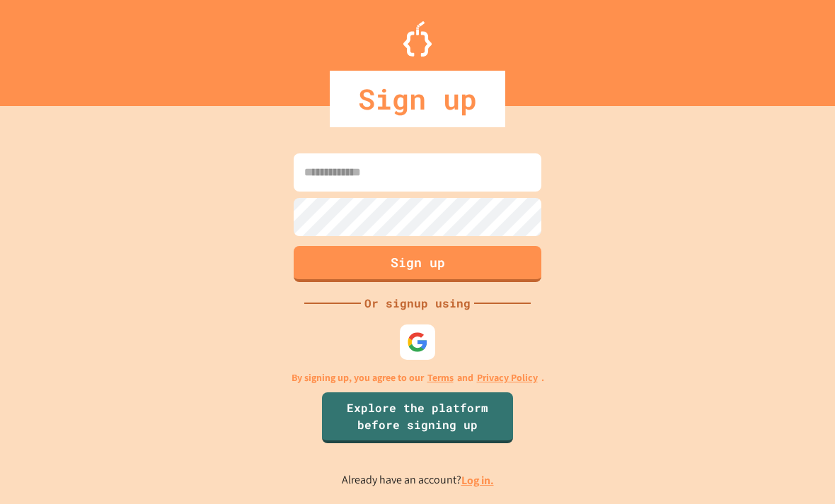 This screenshot has height=504, width=835. Describe the element at coordinates (507, 378) in the screenshot. I see `a: Privacy Policy` at that location.